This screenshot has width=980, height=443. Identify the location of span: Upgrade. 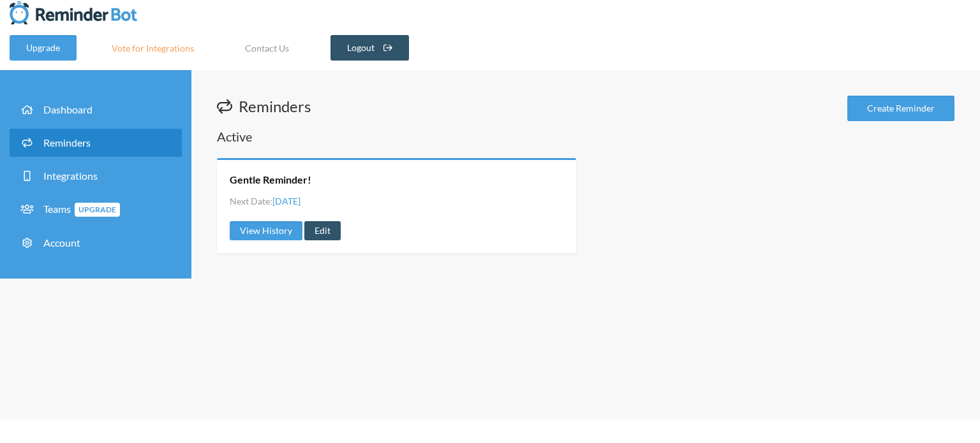
(97, 210).